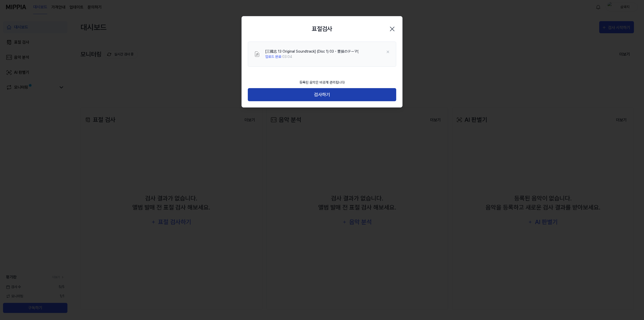 The width and height of the screenshot is (644, 320). Describe the element at coordinates (312, 52) in the screenshot. I see `div: [三國志 13 Original Soundtrack] (Disc 1) 03 - 曹操のテーマ(` at that location.